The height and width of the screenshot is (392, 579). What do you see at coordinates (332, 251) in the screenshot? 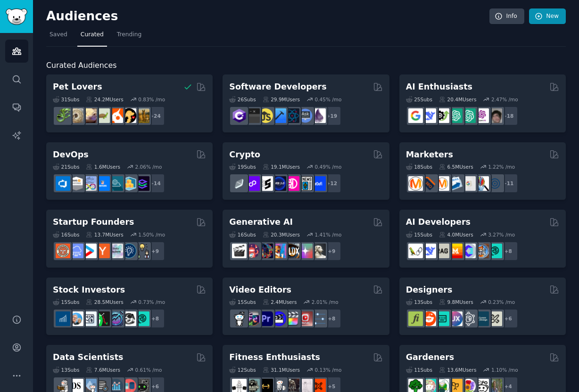
I see `div: + 9` at bounding box center [332, 251].